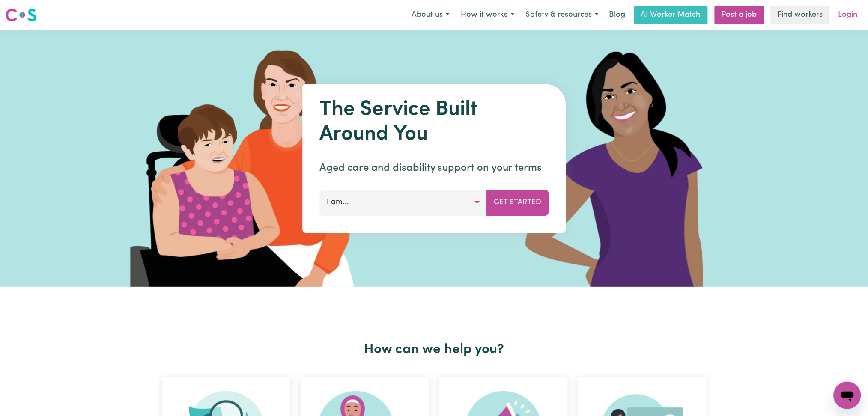 Image resolution: width=868 pixels, height=416 pixels. What do you see at coordinates (562, 15) in the screenshot?
I see `button: Safety & resources` at bounding box center [562, 15].